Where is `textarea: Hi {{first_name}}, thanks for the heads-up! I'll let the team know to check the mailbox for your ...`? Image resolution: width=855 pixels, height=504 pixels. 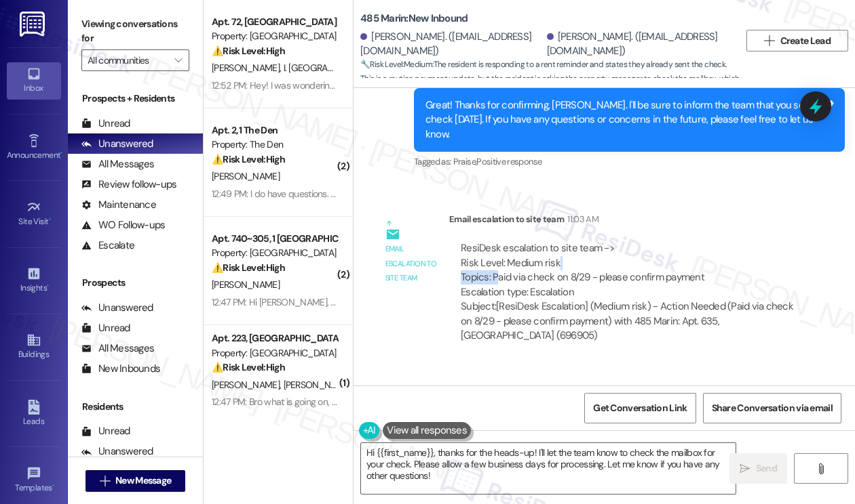
textarea: Hi {{first_name}}, thanks for the heads-up! I'll let the team know to check the mailbox for your ... is located at coordinates (548, 469).